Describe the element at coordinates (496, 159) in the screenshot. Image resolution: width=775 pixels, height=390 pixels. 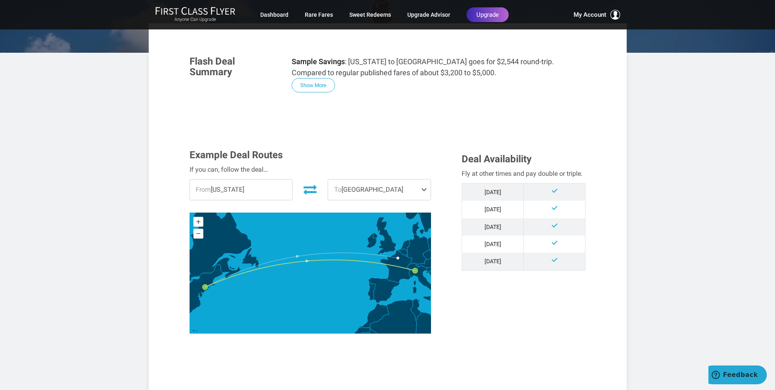
I see `span: Deal Availability` at that location.